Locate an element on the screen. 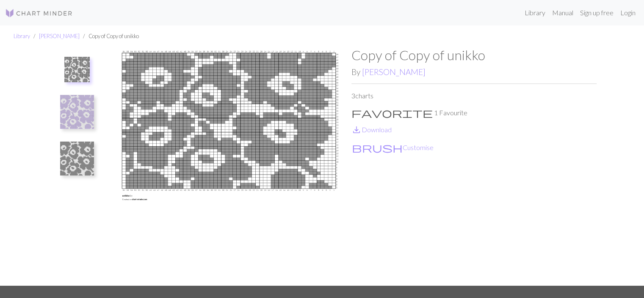 The height and width of the screenshot is (298, 644). p: 1 Favourite is located at coordinates (474, 112).